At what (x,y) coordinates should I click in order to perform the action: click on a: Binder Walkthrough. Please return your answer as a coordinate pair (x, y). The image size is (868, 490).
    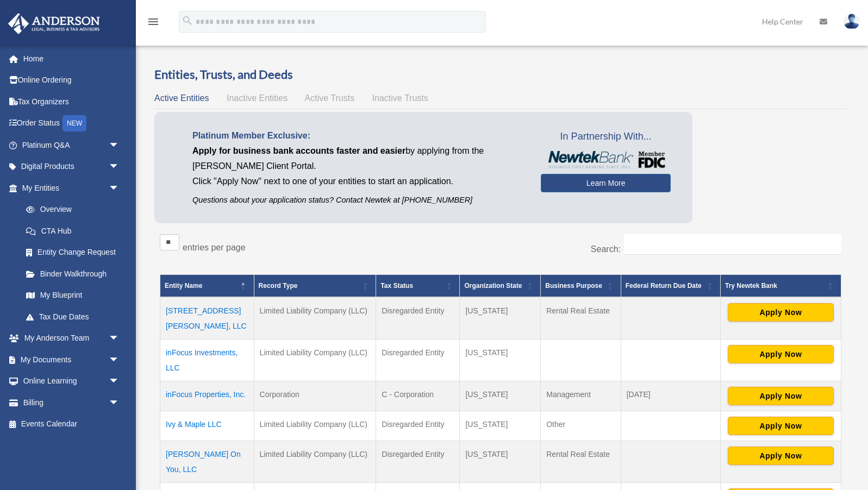
    Looking at the image, I should click on (72, 274).